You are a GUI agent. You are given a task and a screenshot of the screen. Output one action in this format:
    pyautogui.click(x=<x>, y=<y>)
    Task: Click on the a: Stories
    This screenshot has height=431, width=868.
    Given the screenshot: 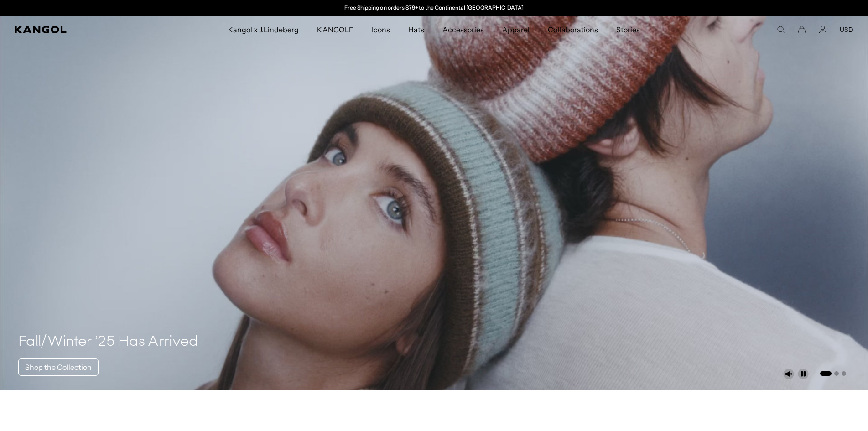 What is the action you would take?
    pyautogui.click(x=628, y=29)
    